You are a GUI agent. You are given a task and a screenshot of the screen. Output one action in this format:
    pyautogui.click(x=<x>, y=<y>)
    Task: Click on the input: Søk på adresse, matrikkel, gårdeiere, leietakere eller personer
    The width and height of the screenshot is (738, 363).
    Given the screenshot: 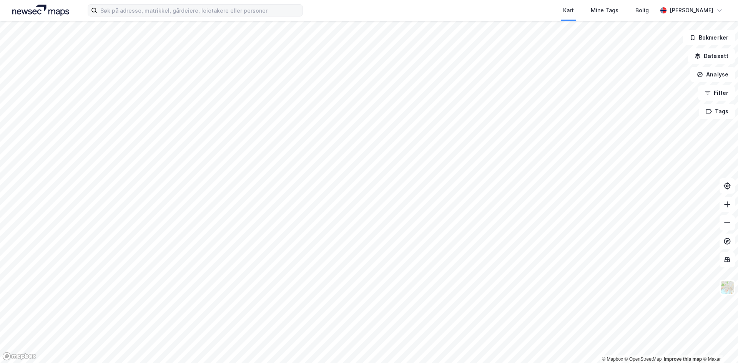 What is the action you would take?
    pyautogui.click(x=200, y=10)
    